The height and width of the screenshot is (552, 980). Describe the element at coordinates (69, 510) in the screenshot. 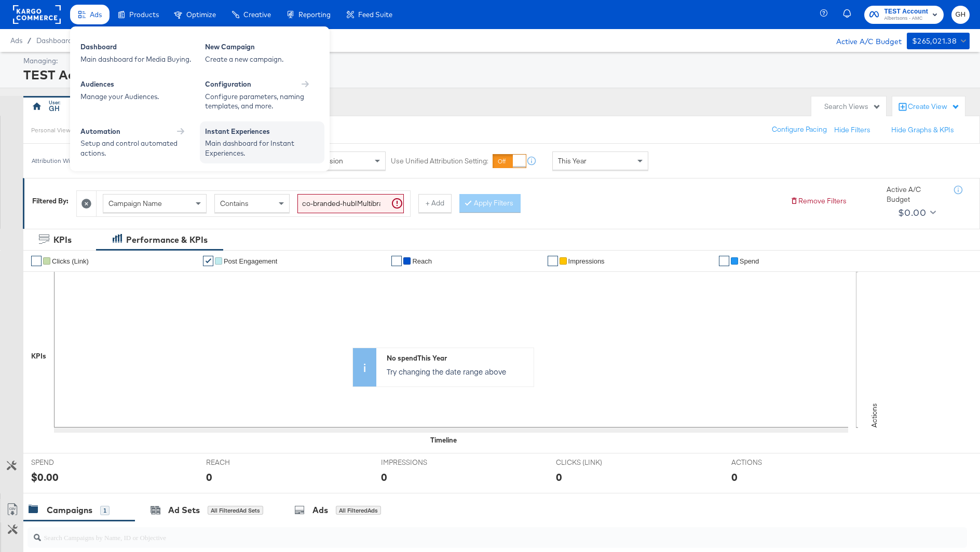

I see `div: Campaigns` at that location.